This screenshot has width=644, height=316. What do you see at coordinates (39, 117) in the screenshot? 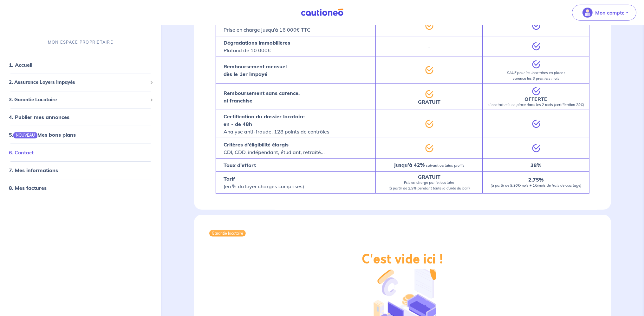
I see `a: 4. Publier mes annonces` at bounding box center [39, 117].